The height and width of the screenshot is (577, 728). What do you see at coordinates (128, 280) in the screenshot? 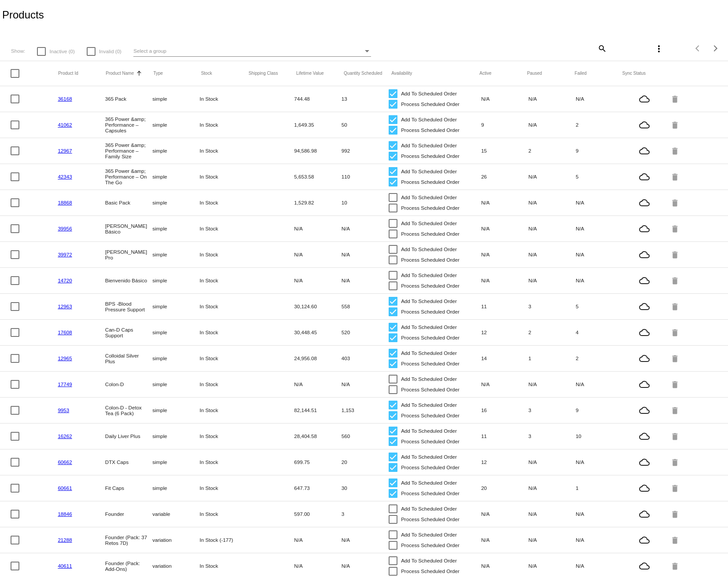
I see `mat-cell: Bienvenido Básico` at bounding box center [128, 280].